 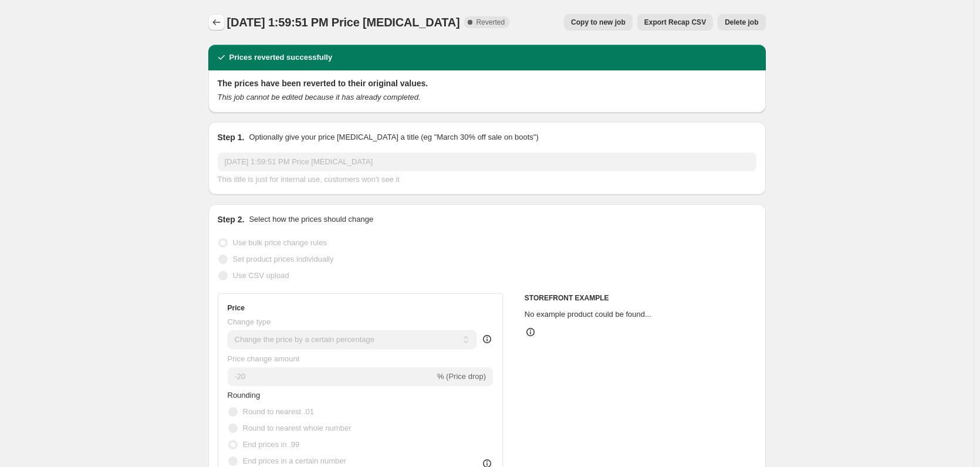 What do you see at coordinates (297, 428) in the screenshot?
I see `span: Round to nearest whole number` at bounding box center [297, 428].